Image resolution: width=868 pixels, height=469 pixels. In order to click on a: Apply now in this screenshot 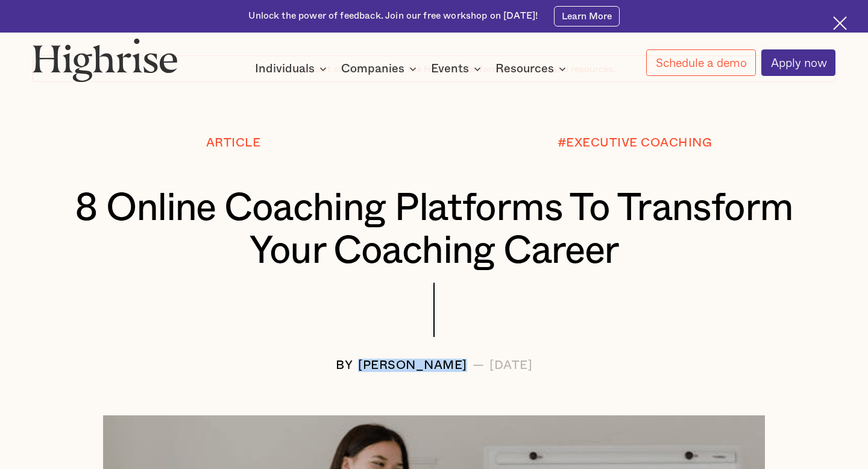, I will do `click(797, 63)`.